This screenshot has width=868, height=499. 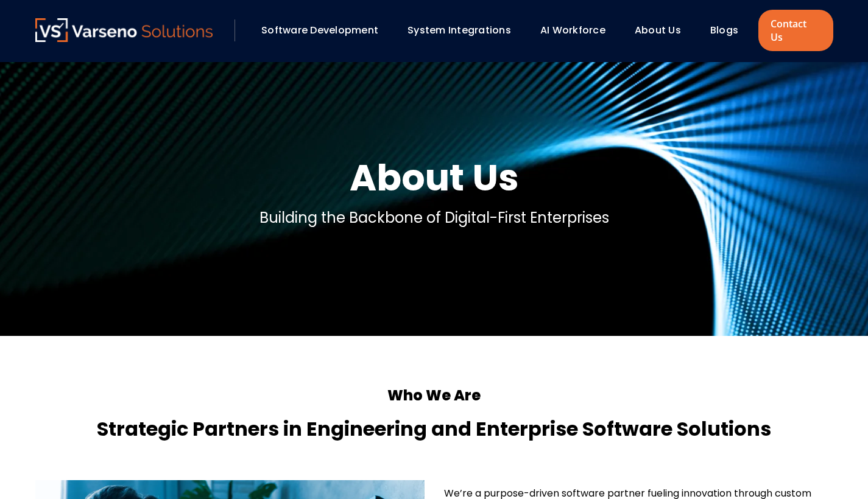 I want to click on div: Blogs, so click(x=729, y=30).